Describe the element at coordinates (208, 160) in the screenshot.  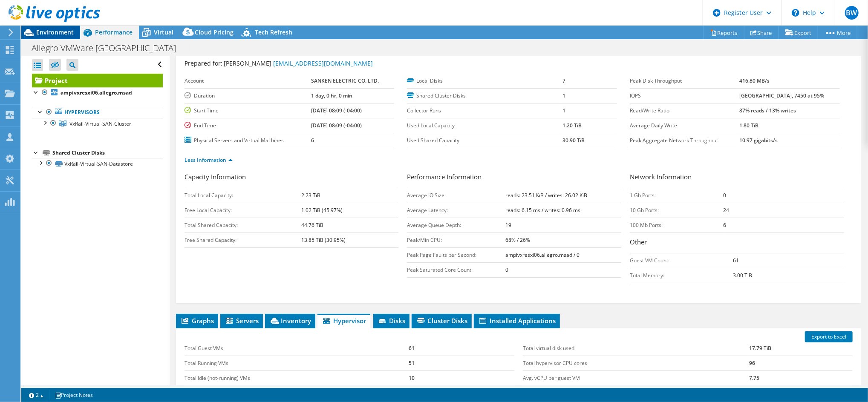
I see `a: Less Information` at that location.